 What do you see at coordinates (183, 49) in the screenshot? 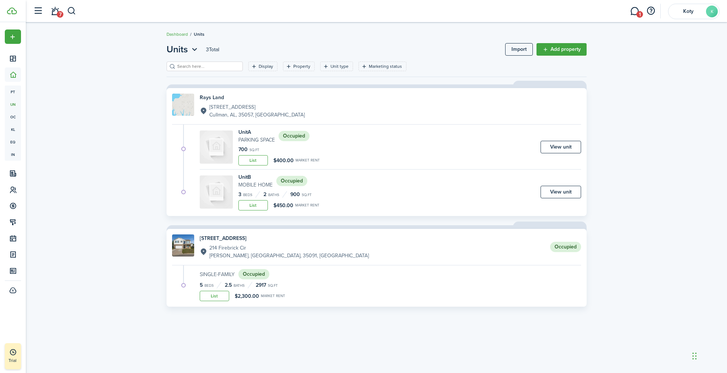
I see `button: Units` at bounding box center [183, 49].